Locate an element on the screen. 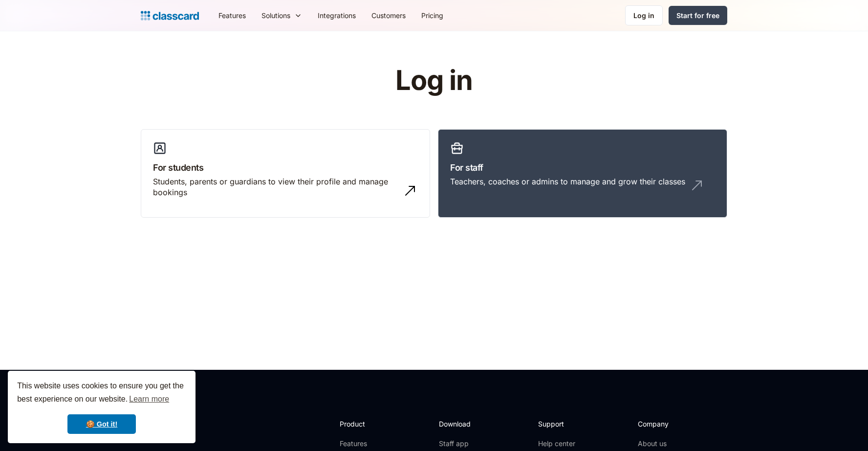 The image size is (868, 451). span: This website uses cookies to ensure you get the best experience on our website. is located at coordinates (102, 393).